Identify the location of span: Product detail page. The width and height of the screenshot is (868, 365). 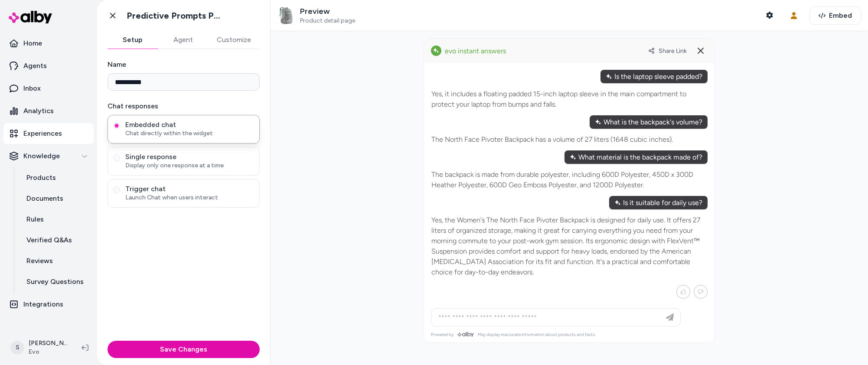
(328, 21).